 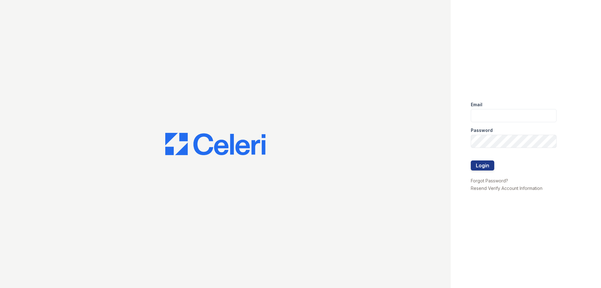 What do you see at coordinates (477, 105) in the screenshot?
I see `label: Email` at bounding box center [477, 105].